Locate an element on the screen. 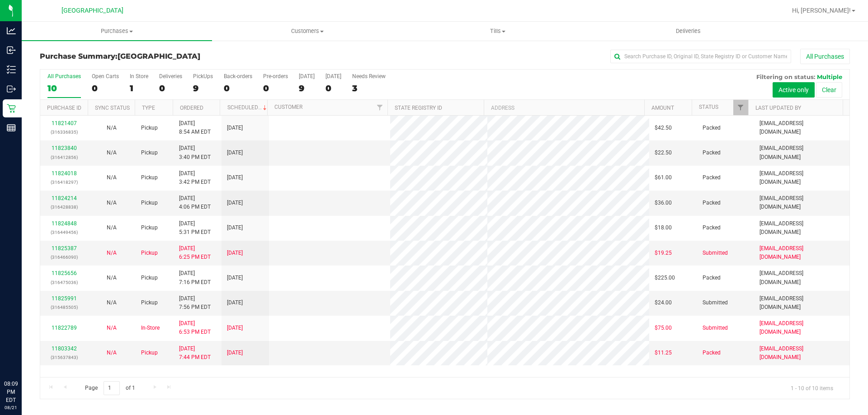 The width and height of the screenshot is (868, 415). button: Clear is located at coordinates (829, 90).